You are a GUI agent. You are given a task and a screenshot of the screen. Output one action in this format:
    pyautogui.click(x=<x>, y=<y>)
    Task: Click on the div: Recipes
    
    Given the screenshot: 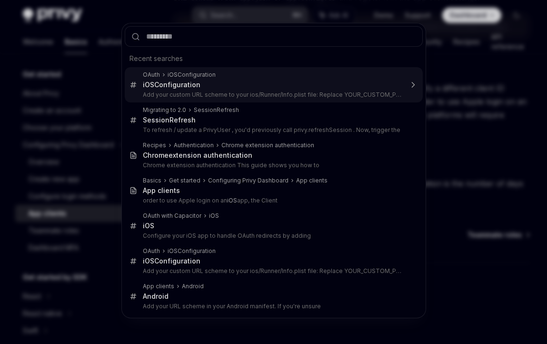 What is the action you would take?
    pyautogui.click(x=154, y=145)
    